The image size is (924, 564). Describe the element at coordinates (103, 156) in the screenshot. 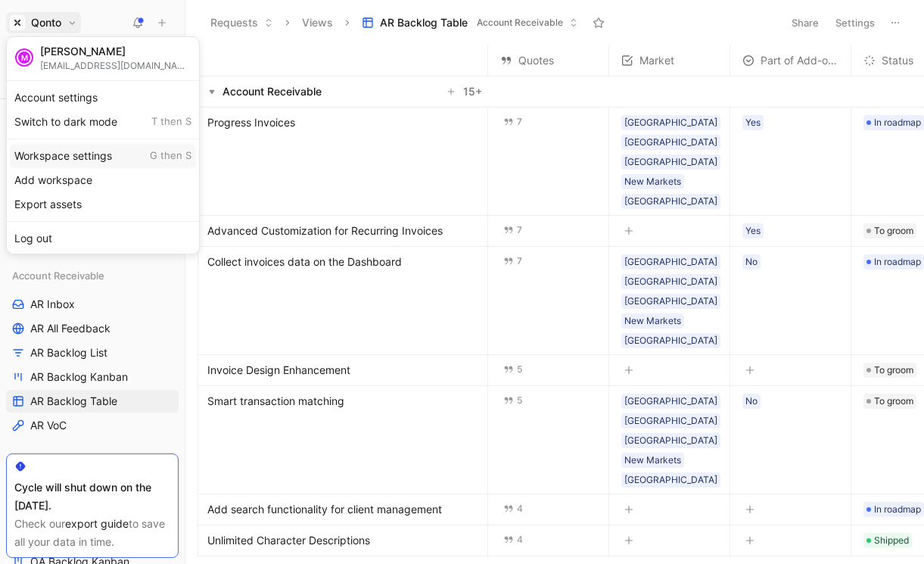

I see `div: Workspace settings` at that location.